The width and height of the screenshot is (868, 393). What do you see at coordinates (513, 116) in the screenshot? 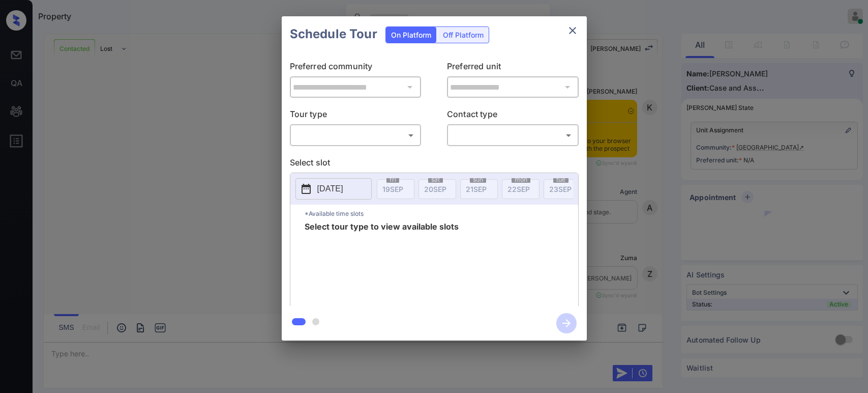
I see `p: Contact type` at bounding box center [513, 116].